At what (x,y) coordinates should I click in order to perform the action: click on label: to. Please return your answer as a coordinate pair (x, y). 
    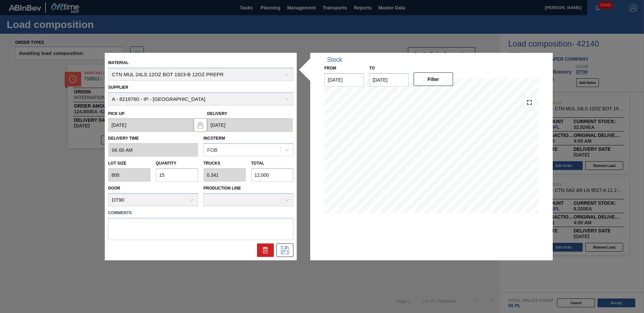
    Looking at the image, I should click on (372, 68).